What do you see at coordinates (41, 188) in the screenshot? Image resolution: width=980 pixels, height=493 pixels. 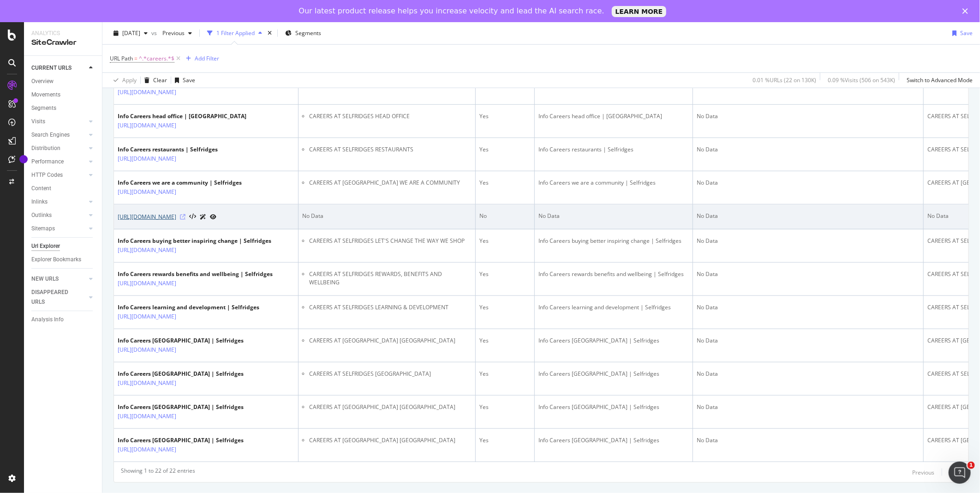 I see `div: Content` at bounding box center [41, 188].